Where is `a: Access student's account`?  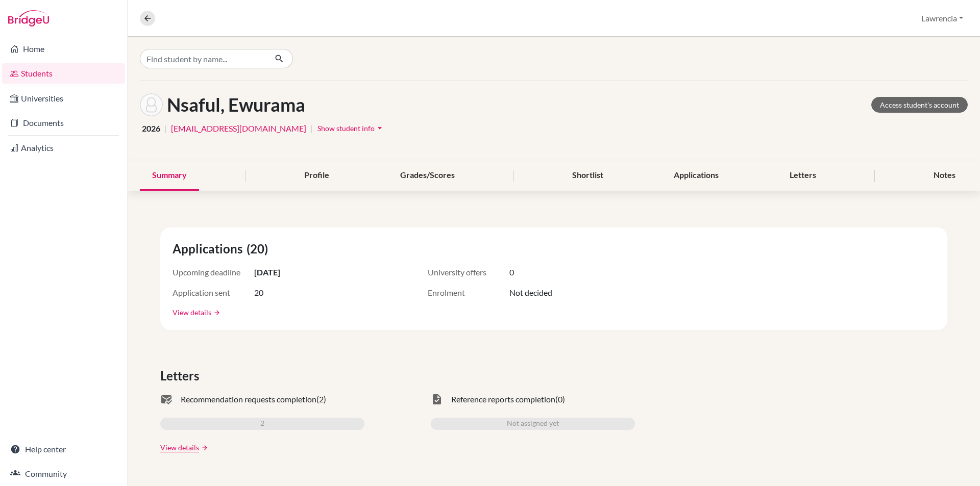 a: Access student's account is located at coordinates (919, 105).